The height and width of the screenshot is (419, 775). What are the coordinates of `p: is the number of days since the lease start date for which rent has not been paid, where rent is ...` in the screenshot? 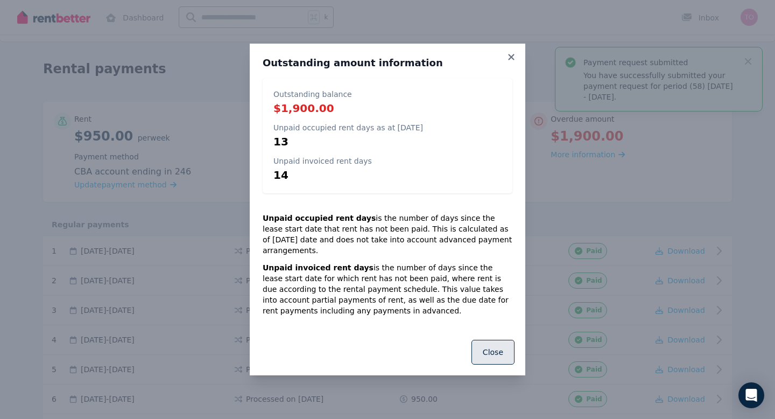 It's located at (387, 289).